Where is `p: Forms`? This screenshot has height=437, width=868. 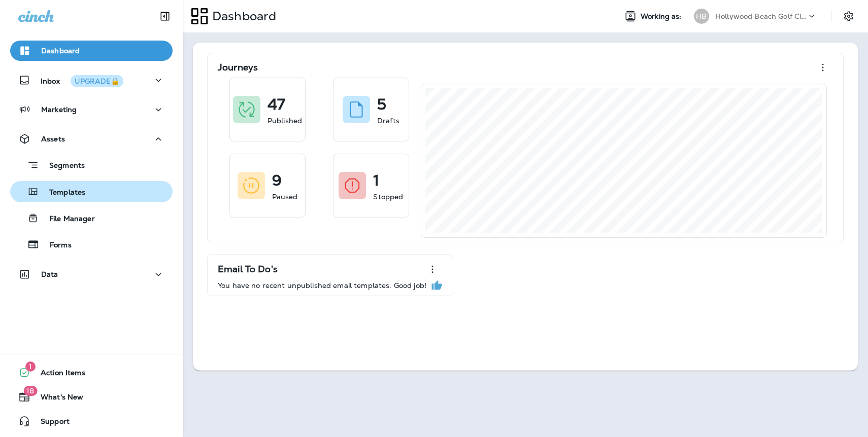 p: Forms is located at coordinates (55, 245).